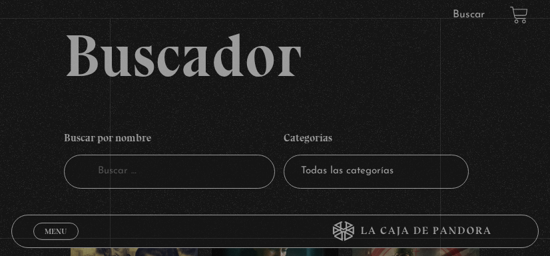  Describe the element at coordinates (169, 140) in the screenshot. I see `h4: Buscar por nombre` at that location.